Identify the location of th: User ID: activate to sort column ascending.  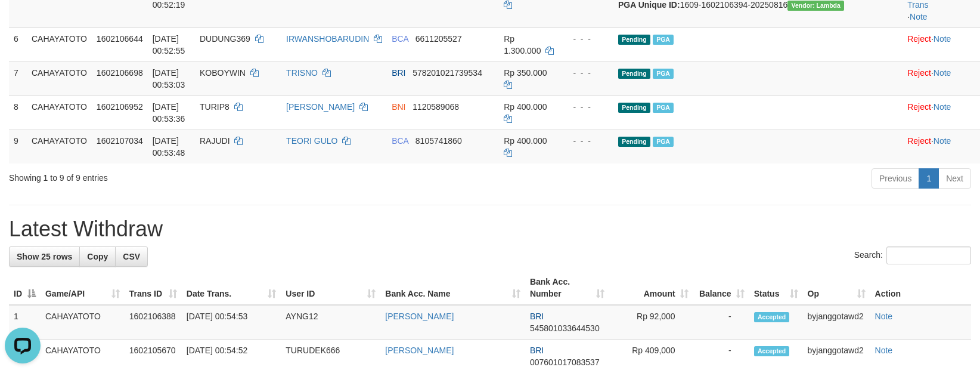
(330, 288).